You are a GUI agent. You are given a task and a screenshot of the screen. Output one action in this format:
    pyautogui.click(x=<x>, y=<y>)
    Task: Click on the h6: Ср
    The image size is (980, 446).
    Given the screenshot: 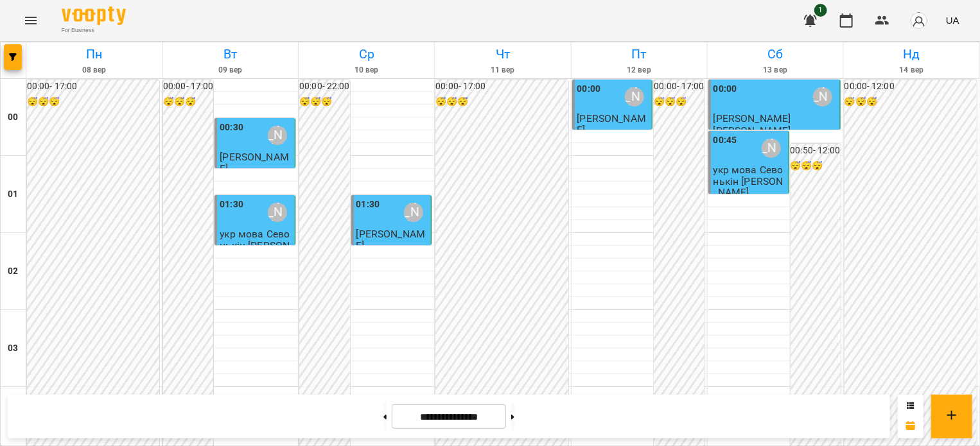 What is the action you would take?
    pyautogui.click(x=366, y=54)
    